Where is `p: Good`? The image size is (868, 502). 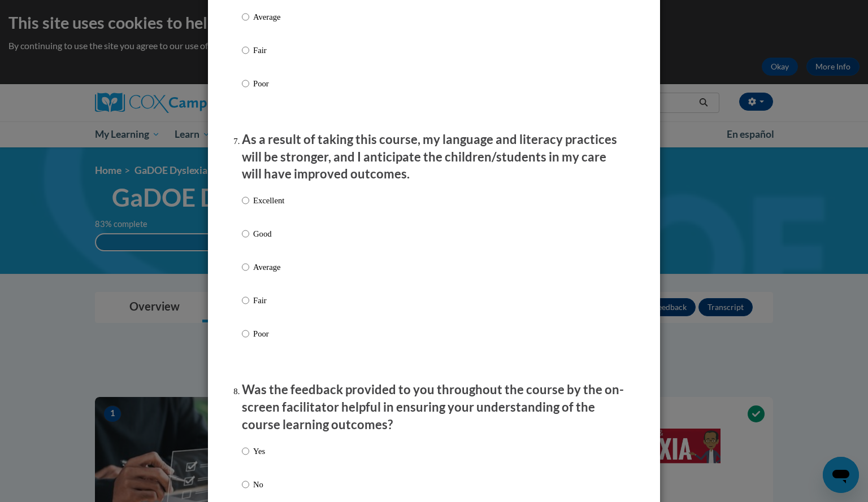
p: Good is located at coordinates (268, 234).